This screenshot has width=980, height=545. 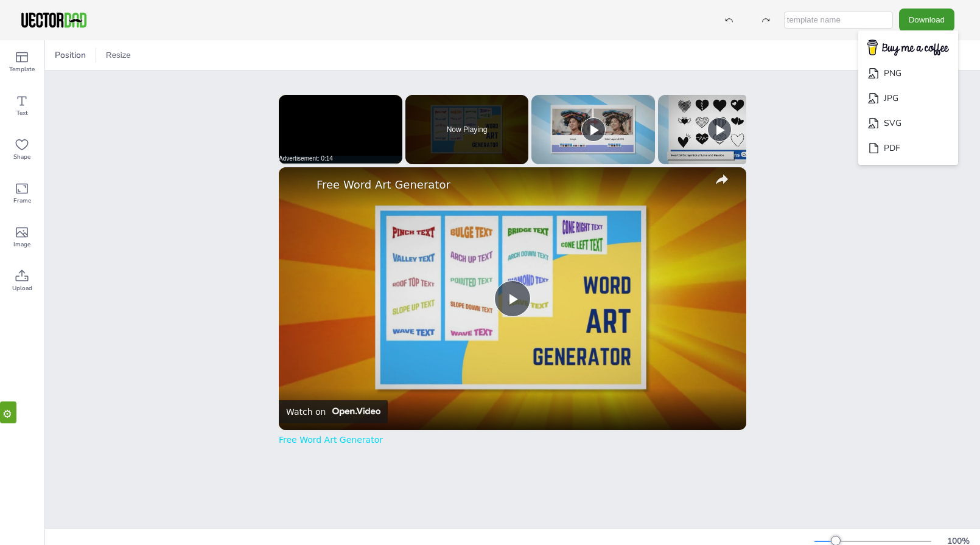 I want to click on li: PDF, so click(x=908, y=148).